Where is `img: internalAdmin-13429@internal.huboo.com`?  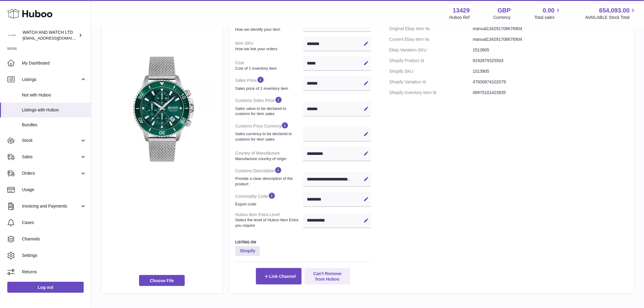 img: internalAdmin-13429@internal.huboo.com is located at coordinates (12, 35).